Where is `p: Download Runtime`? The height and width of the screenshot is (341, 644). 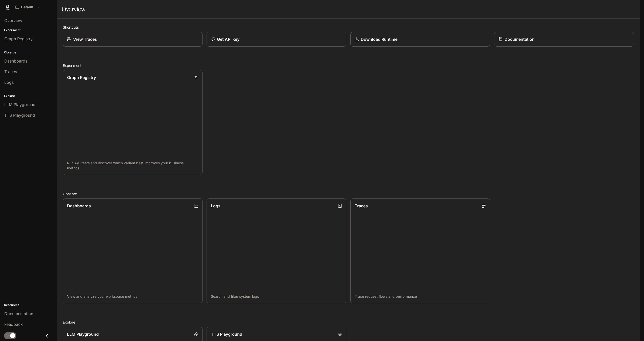 p: Download Runtime is located at coordinates (379, 39).